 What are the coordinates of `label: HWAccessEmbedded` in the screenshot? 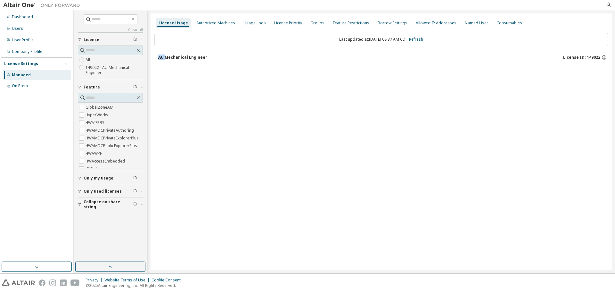 It's located at (106, 161).